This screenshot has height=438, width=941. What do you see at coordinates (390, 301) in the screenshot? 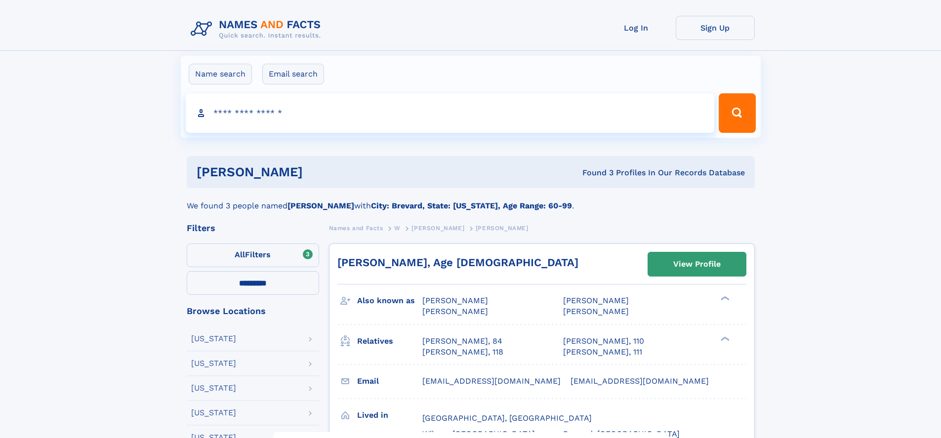
I see `h3: Also known as` at bounding box center [390, 301].